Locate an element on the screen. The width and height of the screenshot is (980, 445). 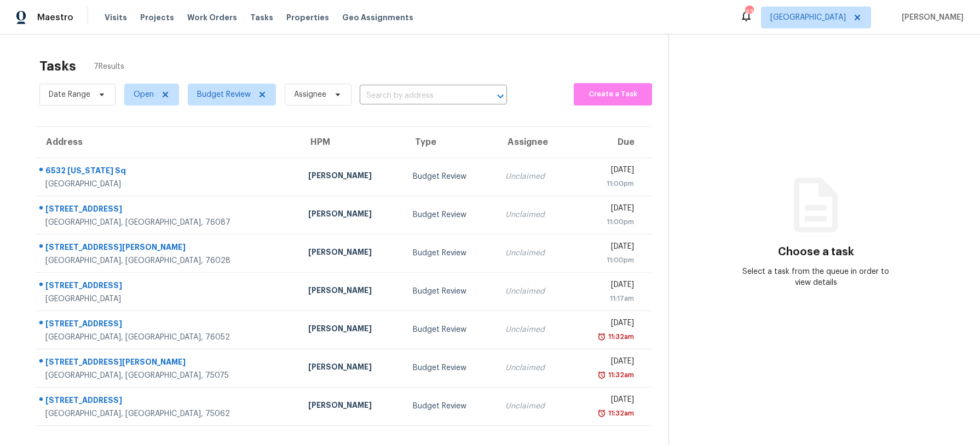
span: Create a Task is located at coordinates (613, 94).